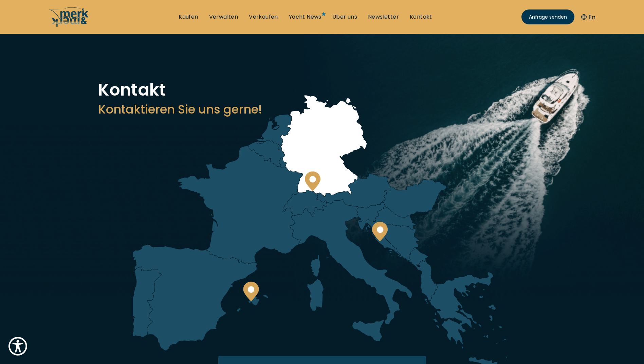  I want to click on h1: Kontakt, so click(322, 90).